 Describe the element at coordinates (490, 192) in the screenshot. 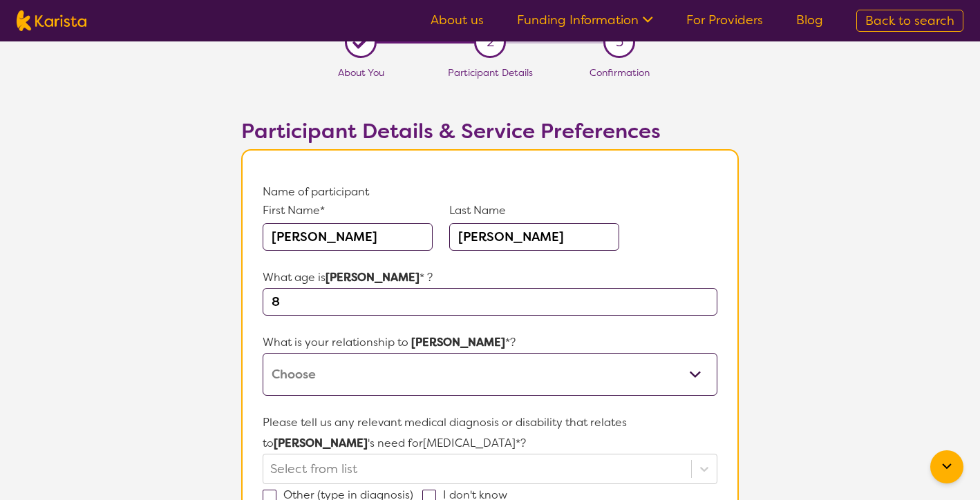

I see `p: Name of participant` at that location.